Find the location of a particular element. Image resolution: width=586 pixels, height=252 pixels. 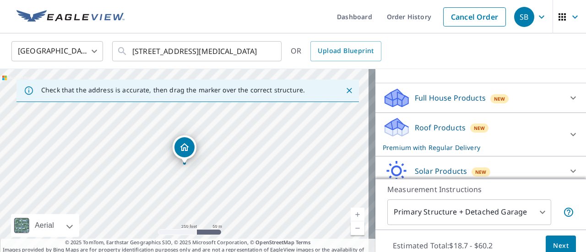

button: Close is located at coordinates (349, 91).